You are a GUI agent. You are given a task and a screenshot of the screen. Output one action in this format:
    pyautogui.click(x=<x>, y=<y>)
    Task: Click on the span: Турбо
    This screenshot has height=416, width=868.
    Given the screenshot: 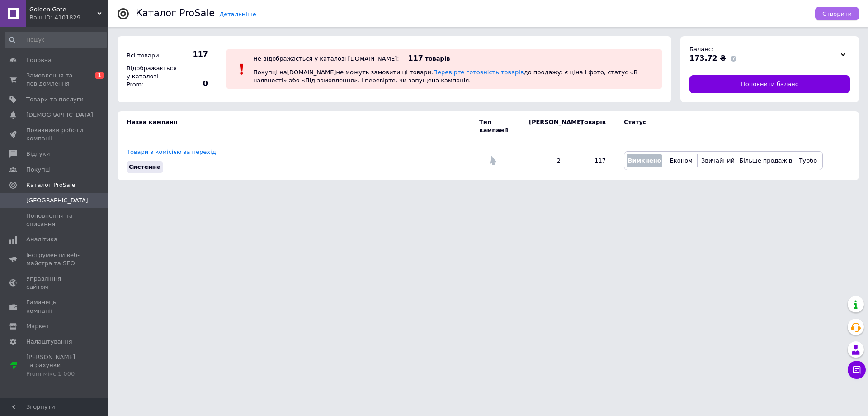 What is the action you would take?
    pyautogui.click(x=808, y=160)
    